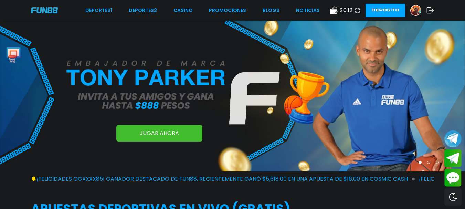 This screenshot has width=465, height=209. What do you see at coordinates (44, 10) in the screenshot?
I see `img: Company Logo` at bounding box center [44, 10].